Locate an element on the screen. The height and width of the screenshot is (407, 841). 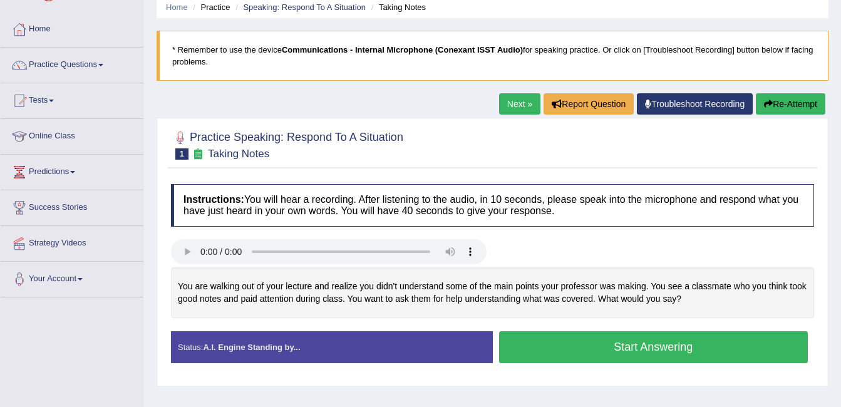
a: Troubleshoot Recording is located at coordinates (694, 104).